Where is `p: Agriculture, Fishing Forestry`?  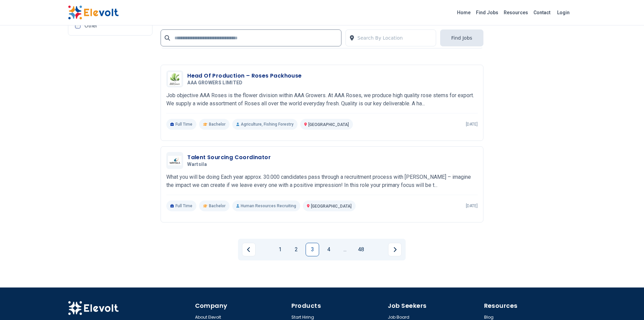 p: Agriculture, Fishing Forestry is located at coordinates (264, 124).